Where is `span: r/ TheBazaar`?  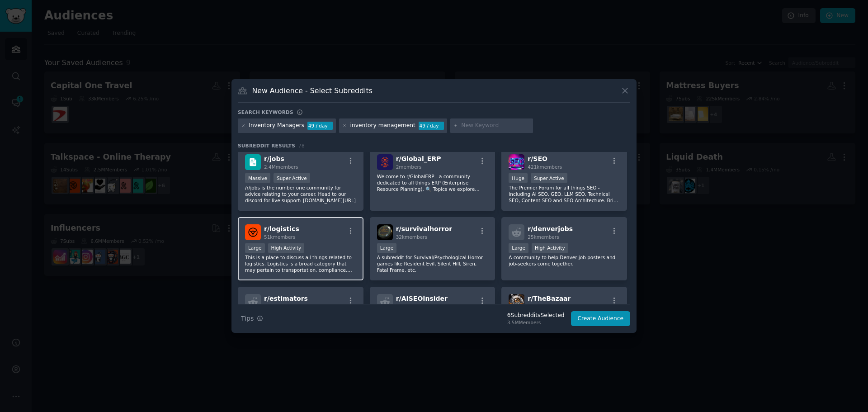 span: r/ TheBazaar is located at coordinates (549, 299).